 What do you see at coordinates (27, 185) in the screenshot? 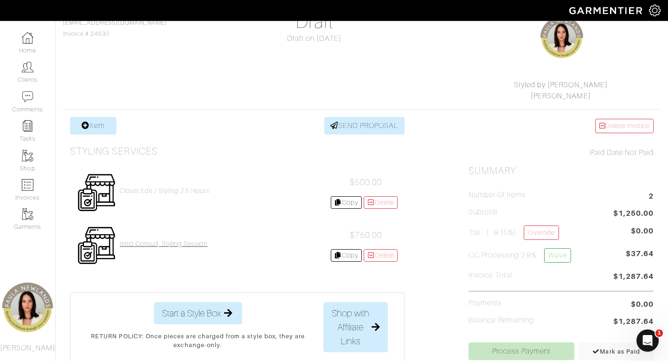
I see `img: orders-icon-0abe47150d42831381b5fb84f609e132dff9fe21cb692f30cb5eec754e2cba89.png` at bounding box center [27, 185].